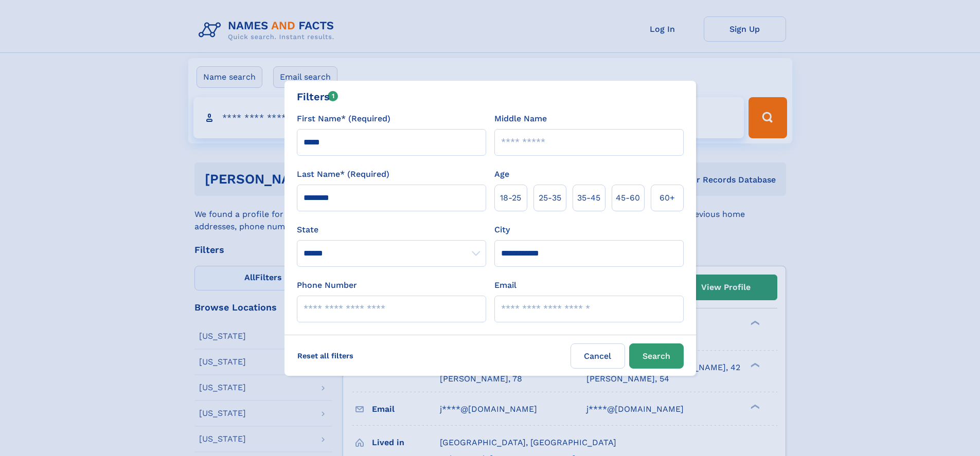  What do you see at coordinates (391, 230) in the screenshot?
I see `label: State` at bounding box center [391, 230].